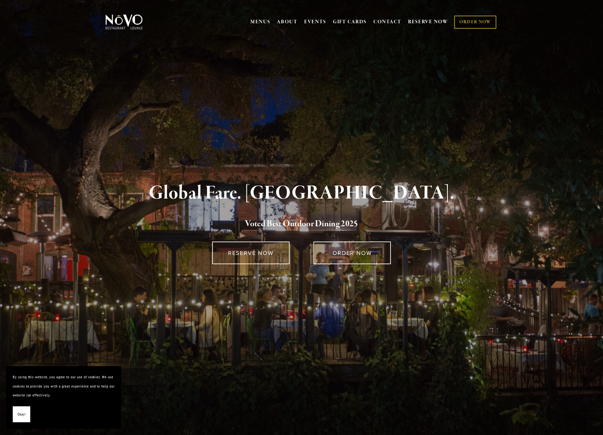 The width and height of the screenshot is (603, 435). What do you see at coordinates (315, 22) in the screenshot?
I see `a: EVENTS` at bounding box center [315, 22].